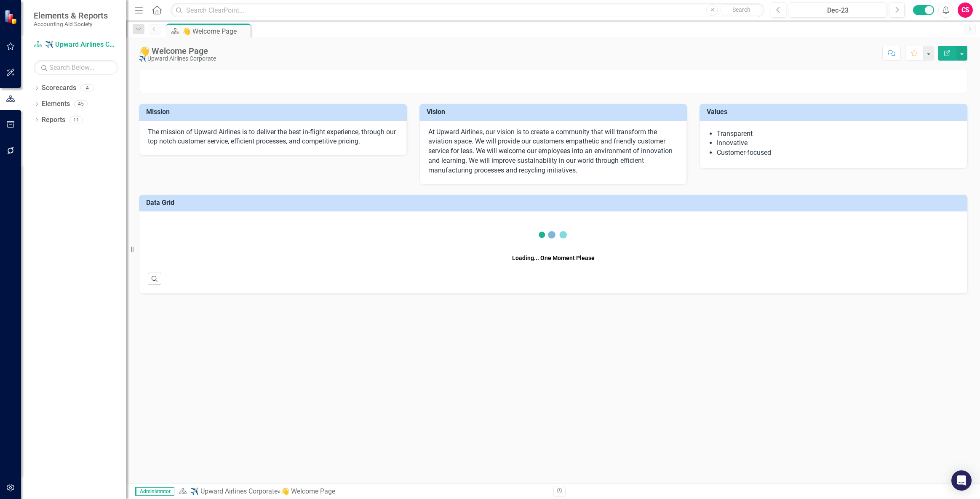  I want to click on div: ✈️ Upward Airlines Corporate, so click(177, 58).